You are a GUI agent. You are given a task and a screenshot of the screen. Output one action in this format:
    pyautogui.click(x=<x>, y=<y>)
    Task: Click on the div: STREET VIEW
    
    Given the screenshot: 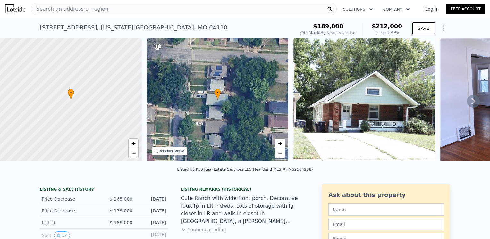 What is the action you would take?
    pyautogui.click(x=172, y=151)
    